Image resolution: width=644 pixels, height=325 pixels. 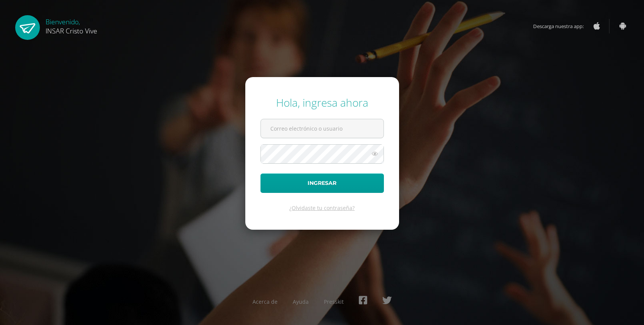 What do you see at coordinates (322, 183) in the screenshot?
I see `button: Ingresar` at bounding box center [322, 183].